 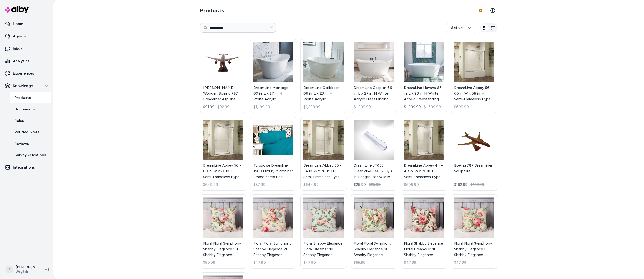 I want to click on a: Rules, so click(x=31, y=121).